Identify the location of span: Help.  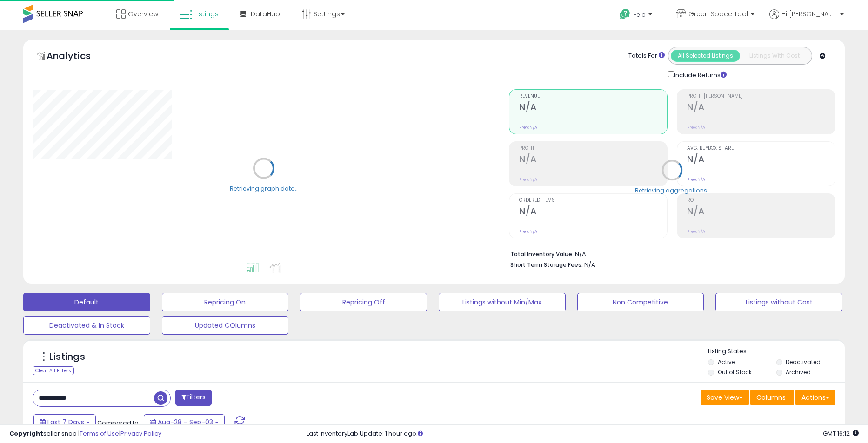
(639, 15).